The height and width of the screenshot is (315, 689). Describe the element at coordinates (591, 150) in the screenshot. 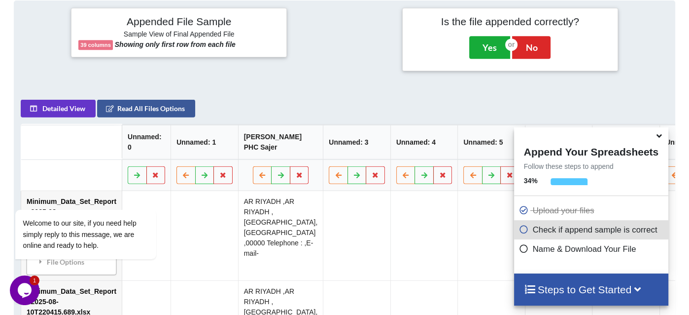

I see `h4: Append Your Spreadsheets` at that location.